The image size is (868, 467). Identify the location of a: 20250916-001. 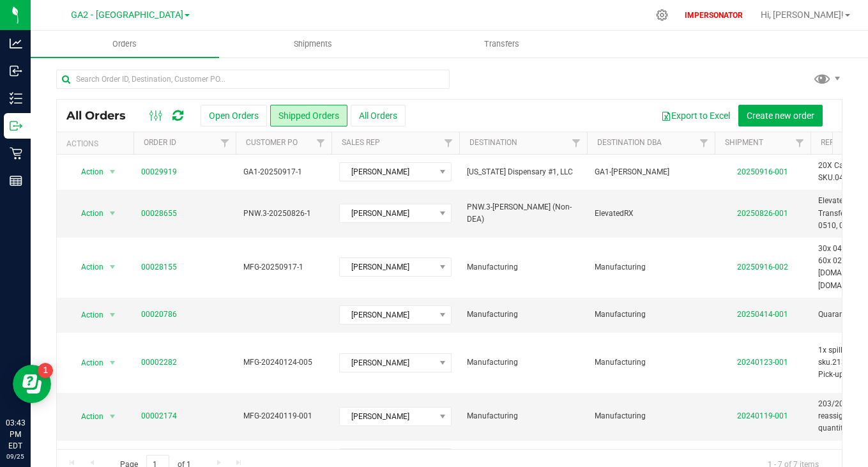
(762, 172).